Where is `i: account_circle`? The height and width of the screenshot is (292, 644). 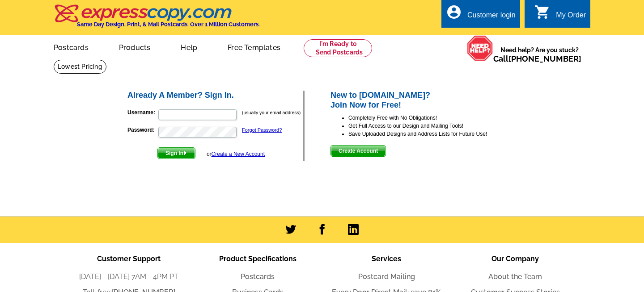
i: account_circle is located at coordinates (453, 12).